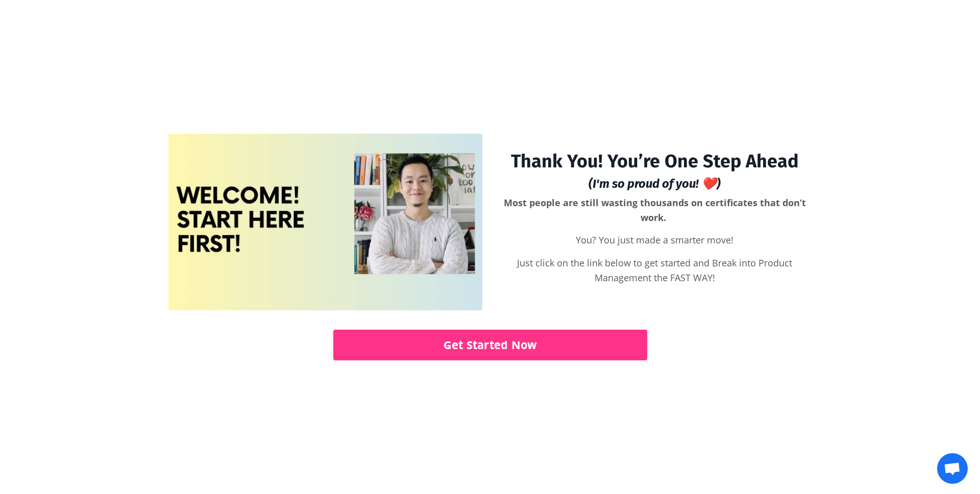 The image size is (980, 494). I want to click on em: (I'm so proud of you! ❤️), so click(655, 184).